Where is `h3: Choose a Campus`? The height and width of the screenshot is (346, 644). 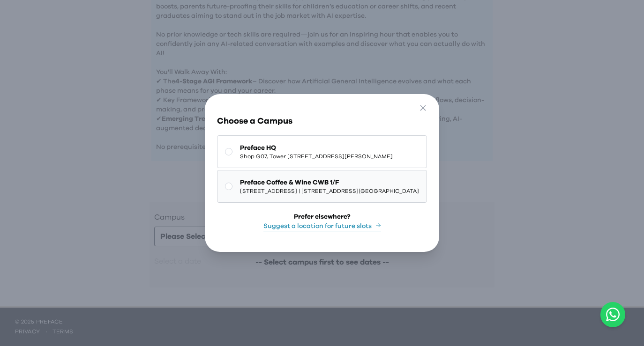
h3: Choose a Campus is located at coordinates (322, 121).